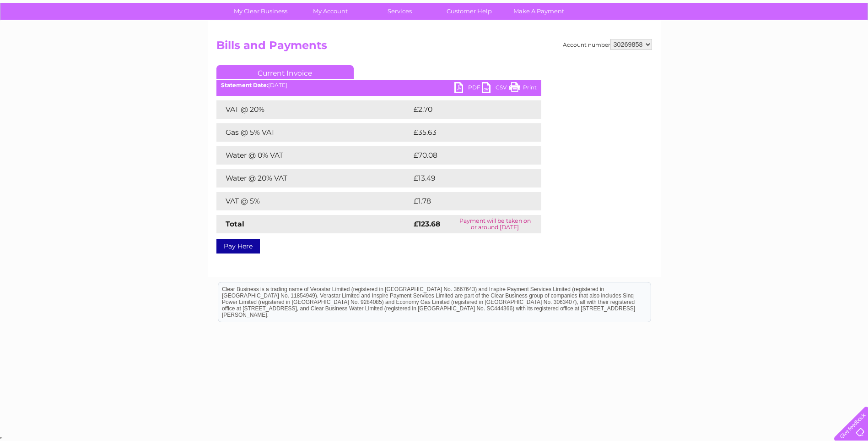  What do you see at coordinates (467, 132) in the screenshot?
I see `td: £35.63` at bounding box center [467, 132].